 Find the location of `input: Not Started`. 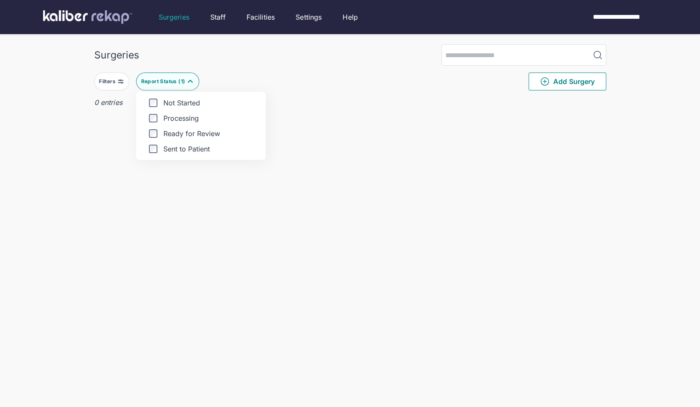

input: Not Started is located at coordinates (153, 103).